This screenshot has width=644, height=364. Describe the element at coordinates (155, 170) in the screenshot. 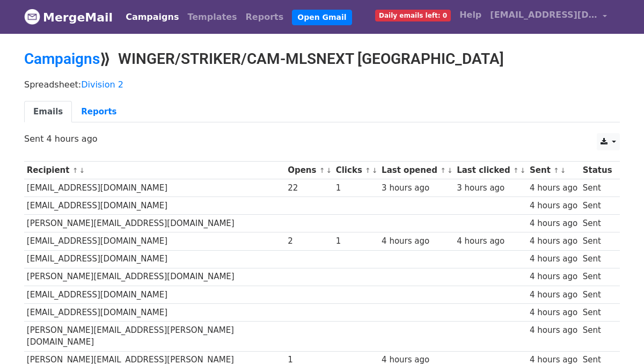

I see `th: Recipient` at that location.